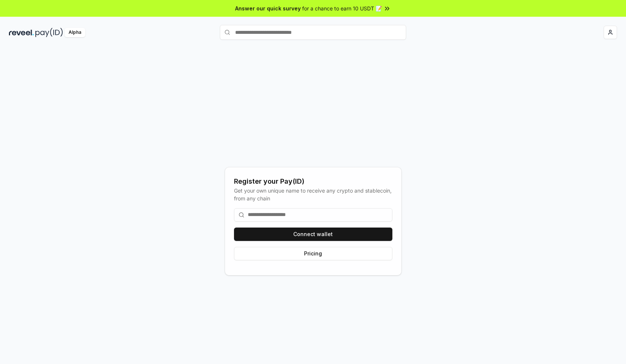 This screenshot has height=364, width=626. Describe the element at coordinates (21, 32) in the screenshot. I see `img: reveel_dark` at that location.